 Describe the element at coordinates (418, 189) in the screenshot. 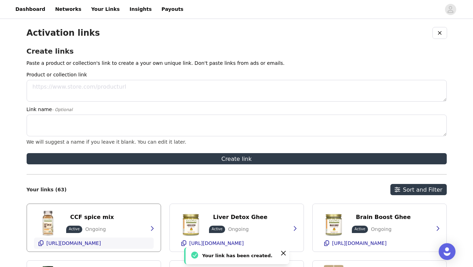

I see `button: Sort and Filter` at that location.